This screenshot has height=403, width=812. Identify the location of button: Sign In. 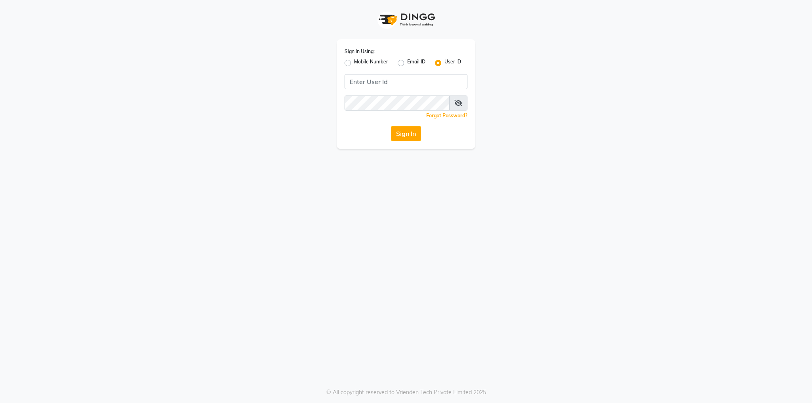
(406, 134).